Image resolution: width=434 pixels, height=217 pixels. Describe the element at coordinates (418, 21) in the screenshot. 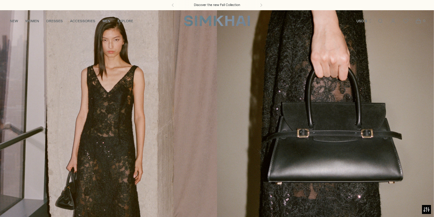

I see `a: Open cart modal` at that location.